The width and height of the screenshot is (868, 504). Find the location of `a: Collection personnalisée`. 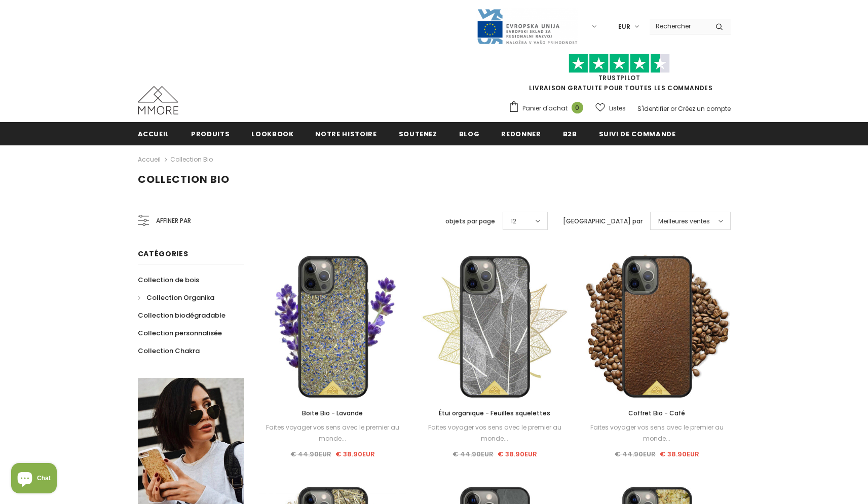

a: Collection personnalisée is located at coordinates (180, 333).